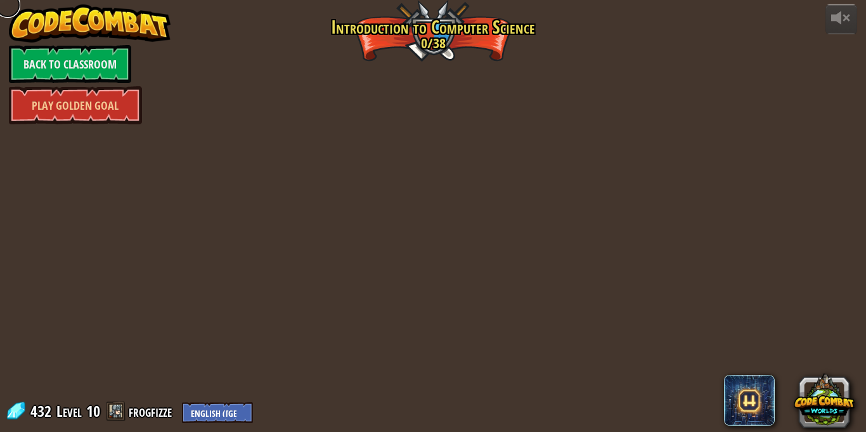 Image resolution: width=866 pixels, height=432 pixels. Describe the element at coordinates (824, 400) in the screenshot. I see `button: CodeCombat Worlds on Roblox` at that location.